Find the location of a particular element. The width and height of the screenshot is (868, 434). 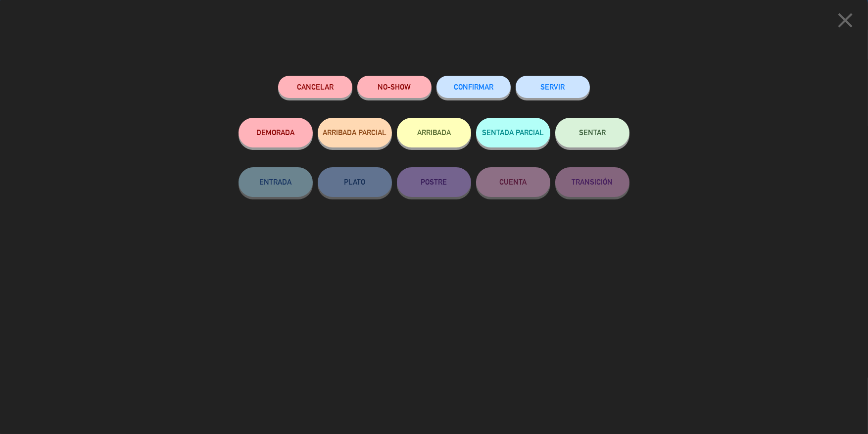

button: TRANSICIÓN is located at coordinates (592, 182).